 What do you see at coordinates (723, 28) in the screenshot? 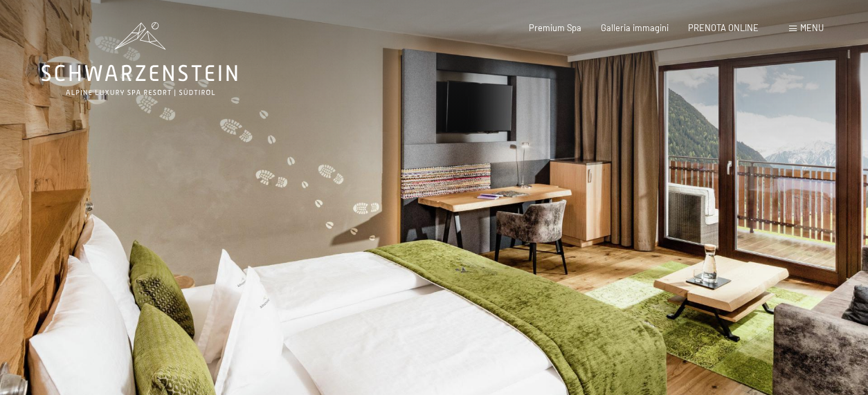
I see `a: PRENOTA ONLINE` at bounding box center [723, 28].